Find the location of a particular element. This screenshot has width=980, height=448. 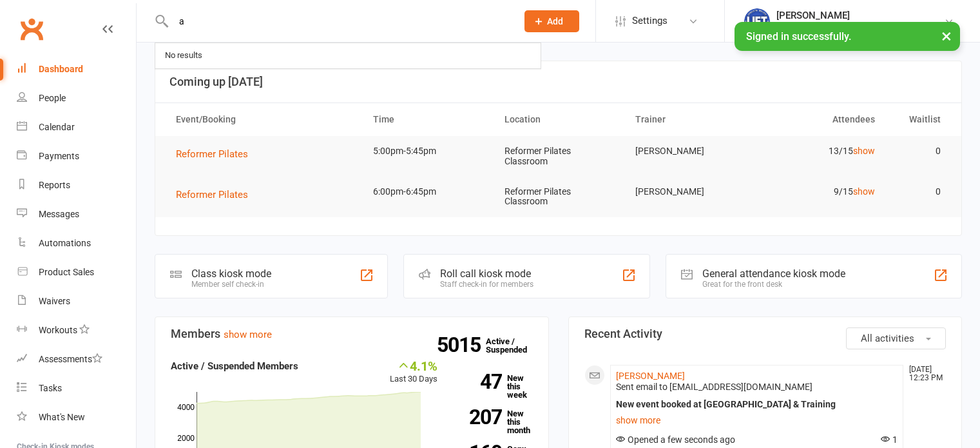

a: Waivers is located at coordinates (76, 301).